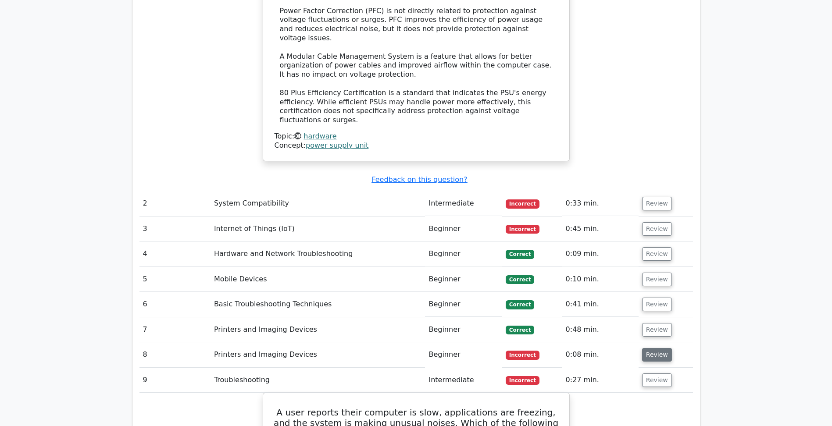 The image size is (832, 426). Describe the element at coordinates (318, 304) in the screenshot. I see `td: Basic Troubleshooting Techniques` at that location.